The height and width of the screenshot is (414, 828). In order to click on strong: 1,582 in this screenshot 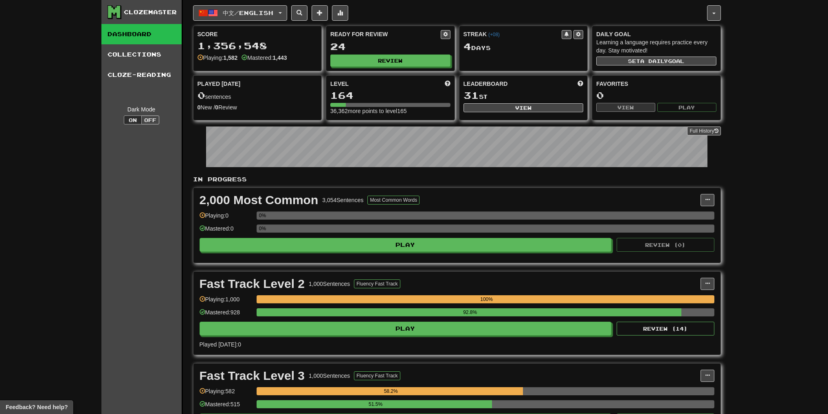, I will do `click(230, 58)`.